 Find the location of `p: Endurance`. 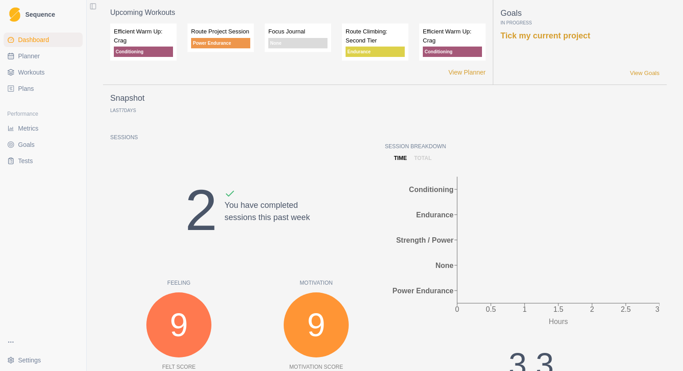

p: Endurance is located at coordinates (375, 51).